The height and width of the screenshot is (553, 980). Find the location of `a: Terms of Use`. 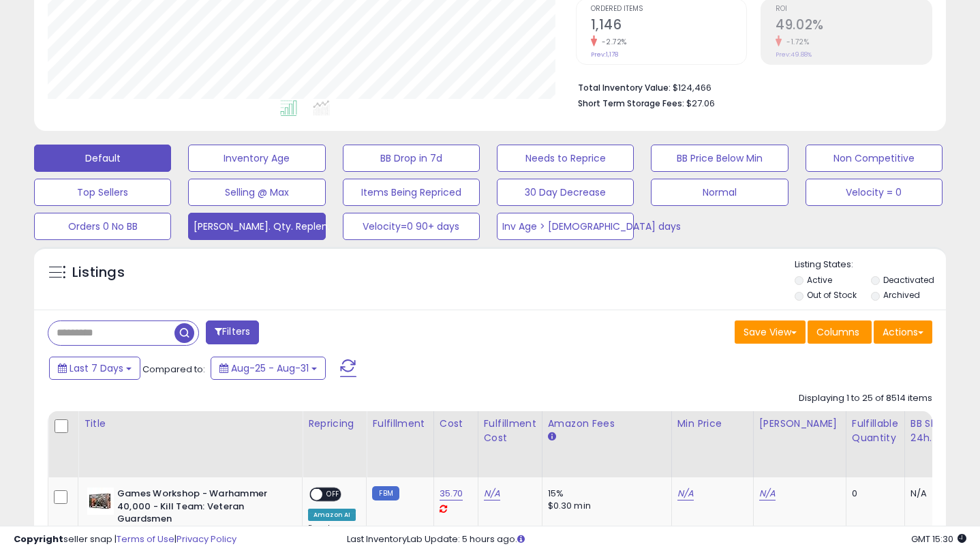

a: Terms of Use is located at coordinates (145, 539).